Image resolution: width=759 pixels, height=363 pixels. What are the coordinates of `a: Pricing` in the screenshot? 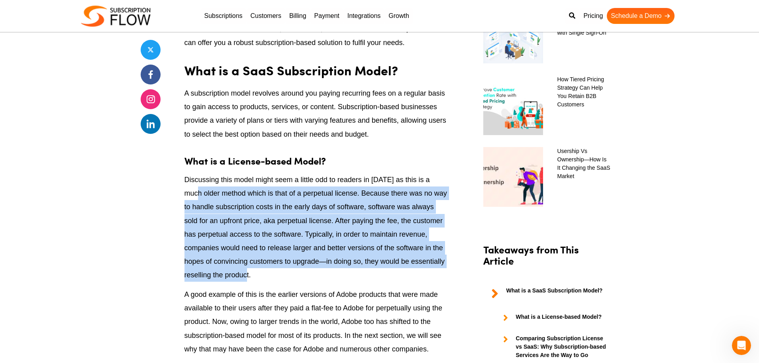 It's located at (593, 16).